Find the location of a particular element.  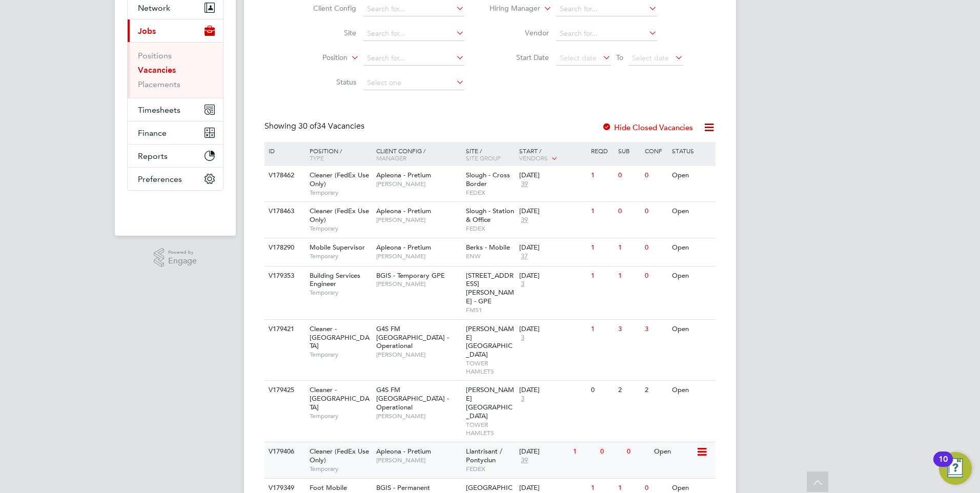

button: Timesheets is located at coordinates (176, 110).